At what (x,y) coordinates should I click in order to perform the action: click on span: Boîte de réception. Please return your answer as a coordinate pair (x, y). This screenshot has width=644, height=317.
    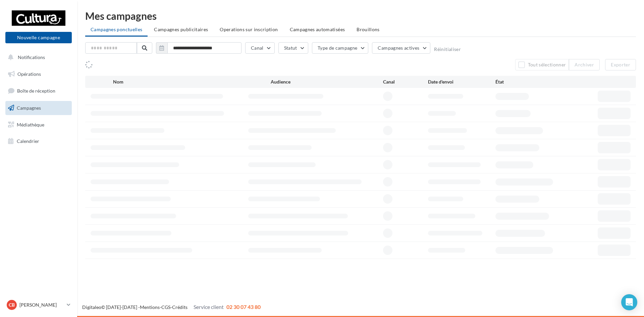
    Looking at the image, I should click on (36, 90).